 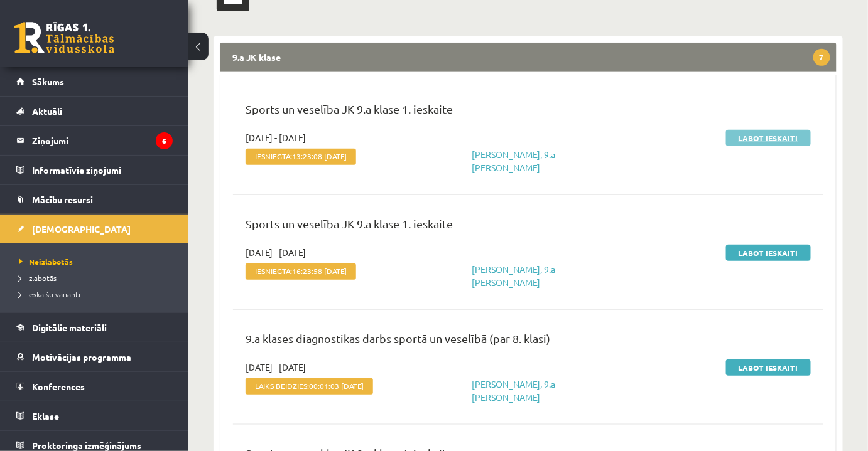 What do you see at coordinates (50, 295) in the screenshot?
I see `span: Ieskaišu varianti` at bounding box center [50, 295].